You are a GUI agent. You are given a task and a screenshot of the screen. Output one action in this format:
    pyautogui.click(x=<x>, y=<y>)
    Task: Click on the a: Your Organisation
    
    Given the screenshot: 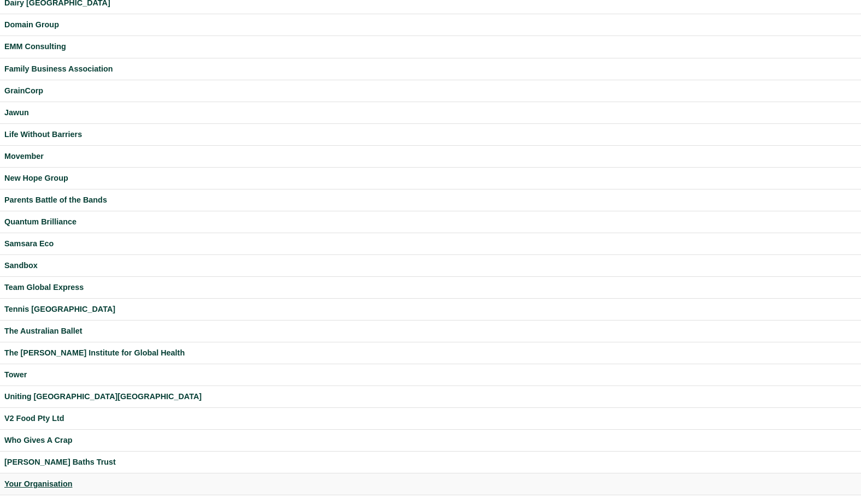 What is the action you would take?
    pyautogui.click(x=430, y=484)
    